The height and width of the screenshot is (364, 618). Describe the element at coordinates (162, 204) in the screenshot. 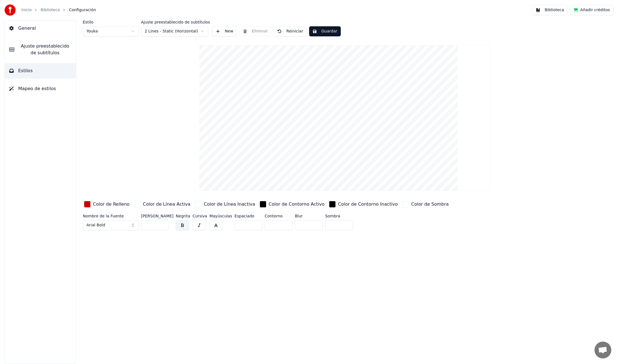

I see `button: Color de Línea Activa` at that location.